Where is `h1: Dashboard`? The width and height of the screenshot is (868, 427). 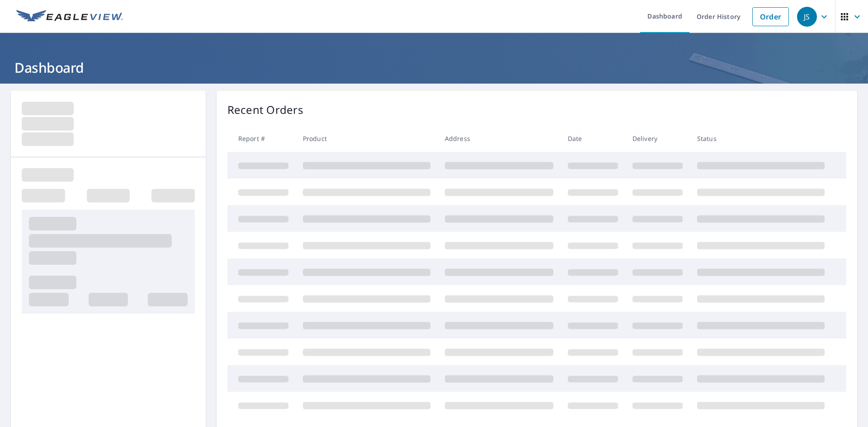 h1: Dashboard is located at coordinates (434, 68).